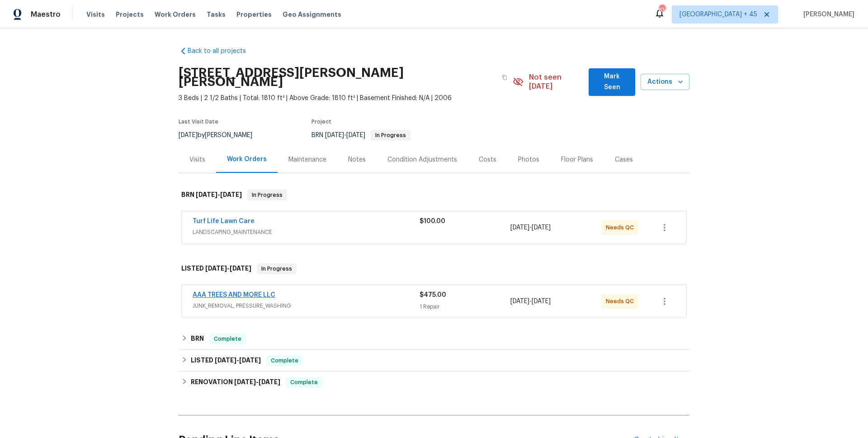 The width and height of the screenshot is (868, 438). Describe the element at coordinates (306, 232) in the screenshot. I see `span: LANDSCAPING_MAINTENANCE` at that location.